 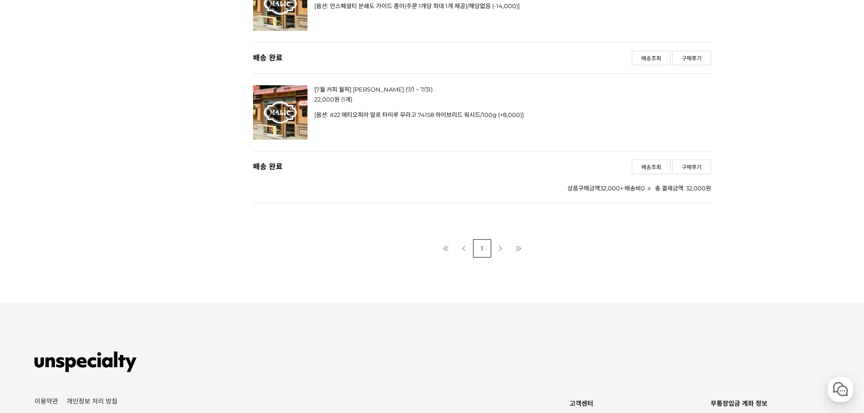 What do you see at coordinates (327, 99) in the screenshot?
I see `span: 판매가` at bounding box center [327, 99].